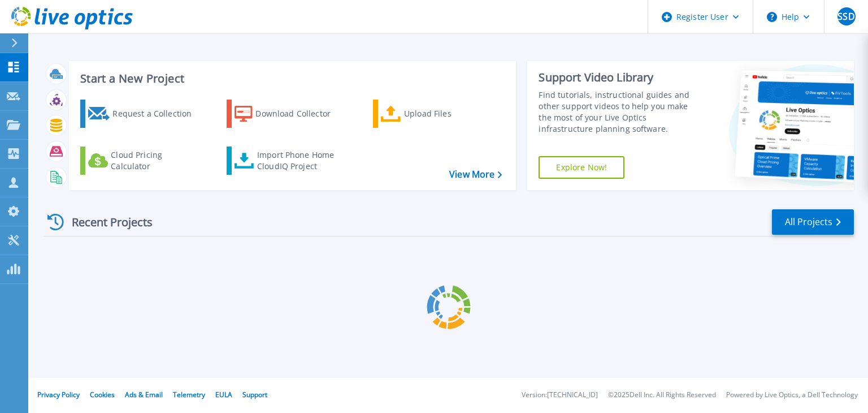 Image resolution: width=868 pixels, height=413 pixels. What do you see at coordinates (58, 394) in the screenshot?
I see `a: Privacy Policy` at bounding box center [58, 394].